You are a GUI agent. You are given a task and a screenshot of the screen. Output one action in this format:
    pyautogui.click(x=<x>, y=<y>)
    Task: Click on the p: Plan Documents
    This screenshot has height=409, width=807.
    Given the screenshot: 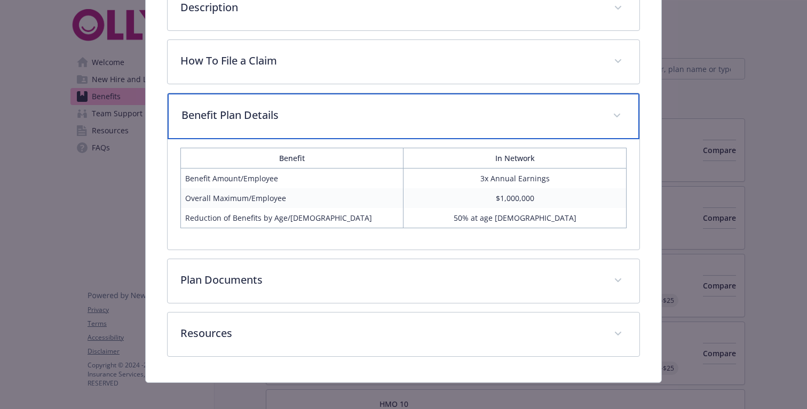 What is the action you would take?
    pyautogui.click(x=391, y=280)
    